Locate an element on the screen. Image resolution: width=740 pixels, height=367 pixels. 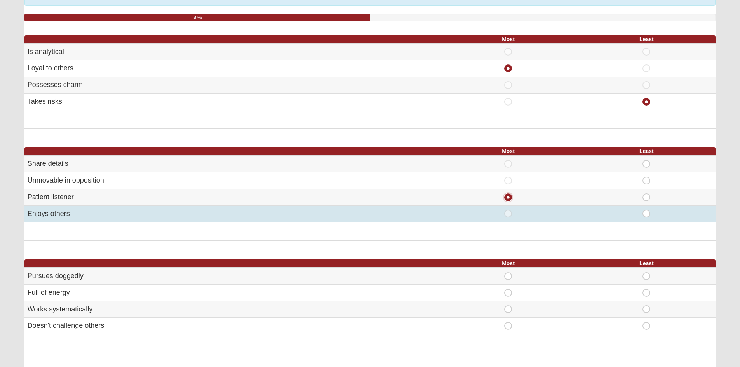
td: Pursues doggedly is located at coordinates (232, 276).